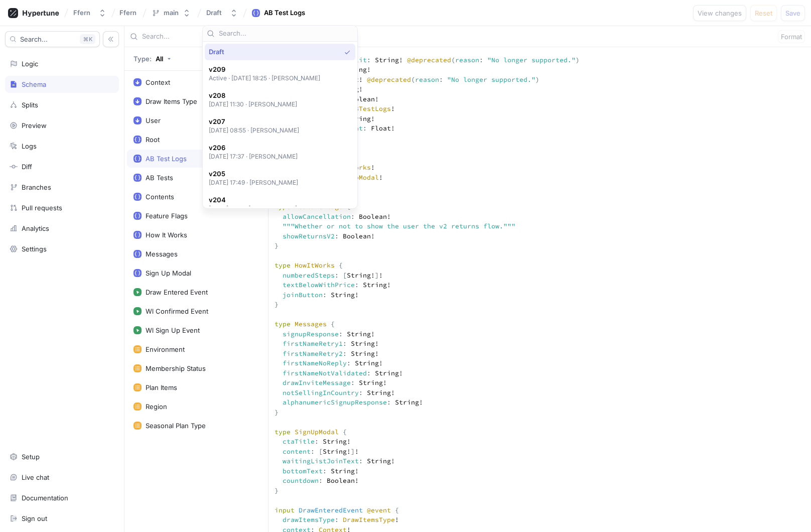 The height and width of the screenshot is (532, 811). I want to click on span: View changes, so click(720, 13).